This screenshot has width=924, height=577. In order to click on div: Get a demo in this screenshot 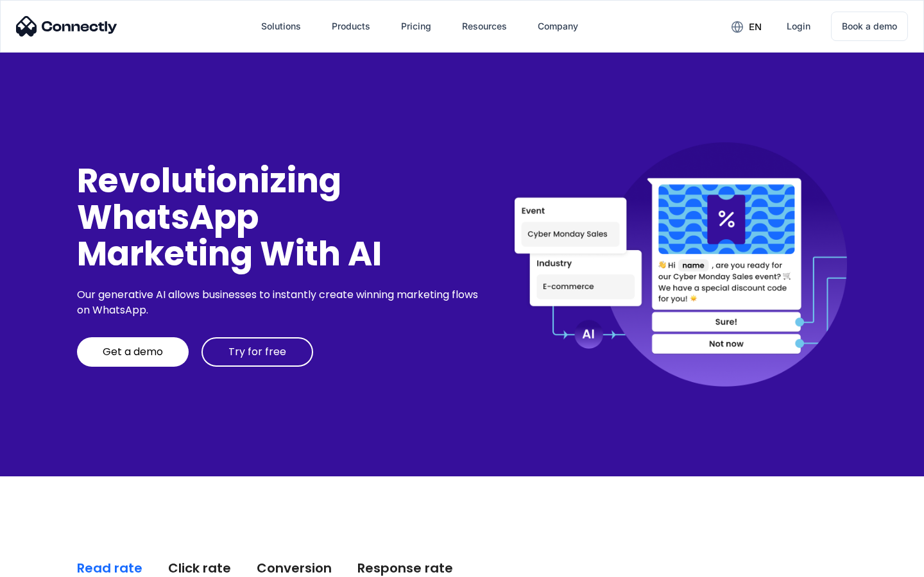, I will do `click(133, 352)`.